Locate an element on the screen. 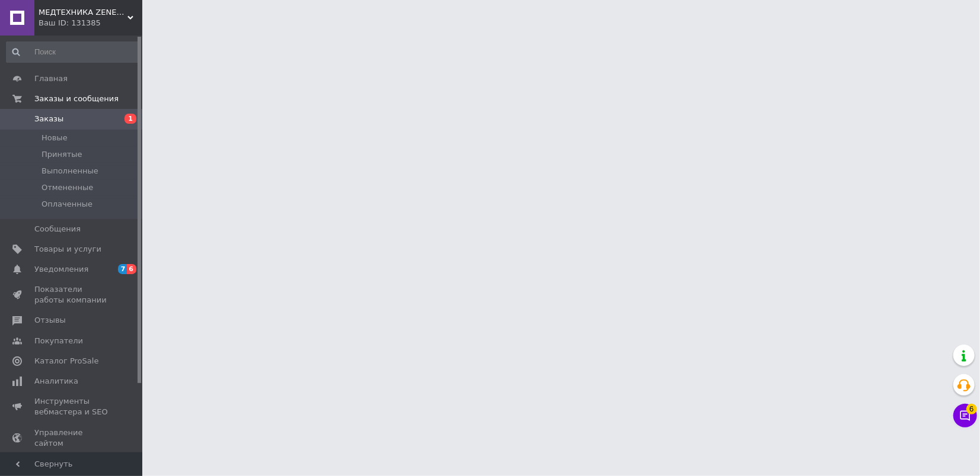 This screenshot has width=980, height=476. button: Чат с покупателем6 is located at coordinates (965, 416).